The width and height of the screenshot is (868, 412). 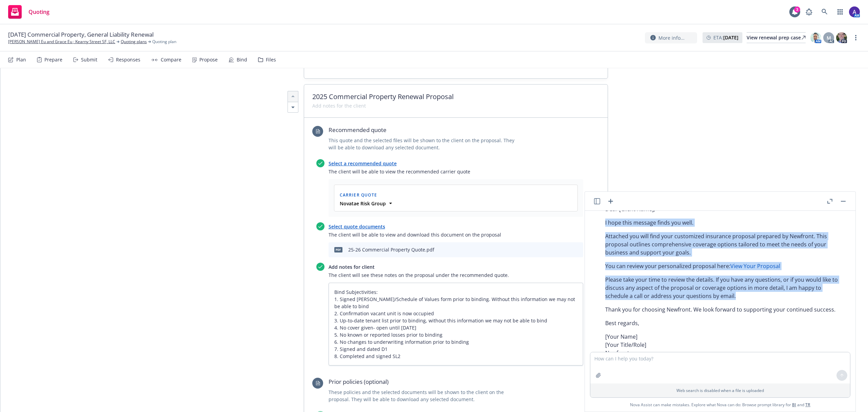 What do you see at coordinates (21, 60) in the screenshot?
I see `div: Plan` at bounding box center [21, 60].